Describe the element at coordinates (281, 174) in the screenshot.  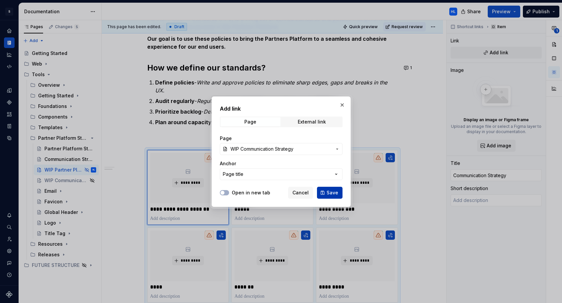
I see `button: Page title` at that location.